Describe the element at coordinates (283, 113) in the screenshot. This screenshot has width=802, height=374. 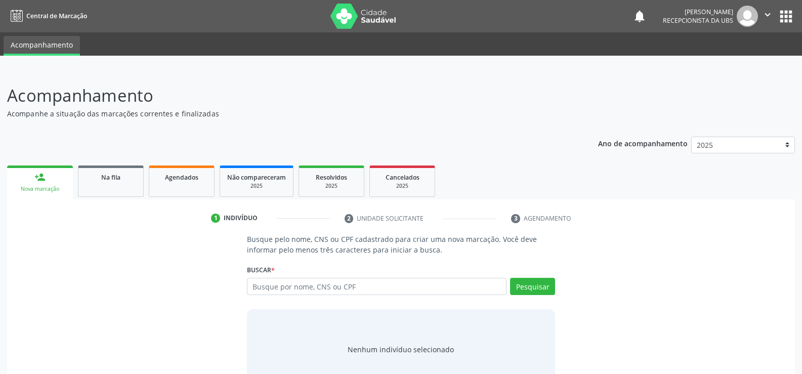
I see `p: Acompanhe a situação das marcações correntes e finalizadas` at that location.